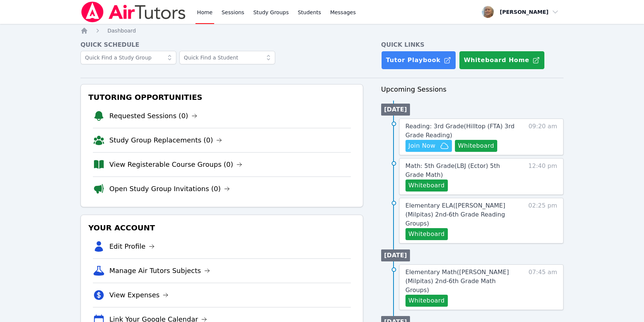 This screenshot has height=322, width=644. I want to click on span: 07:45 am, so click(543, 287).